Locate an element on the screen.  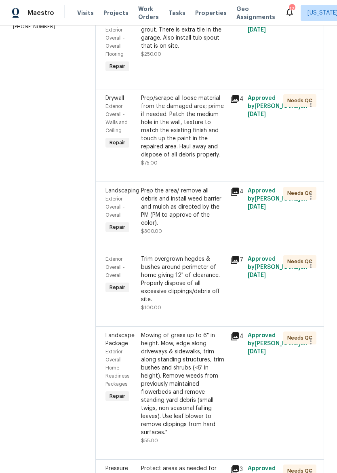
span: Projects is located at coordinates (116, 13).